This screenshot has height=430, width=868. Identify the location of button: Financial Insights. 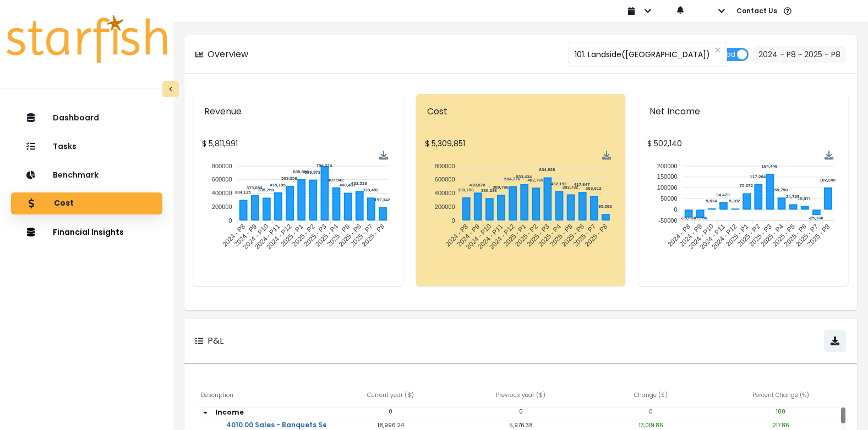
(87, 232).